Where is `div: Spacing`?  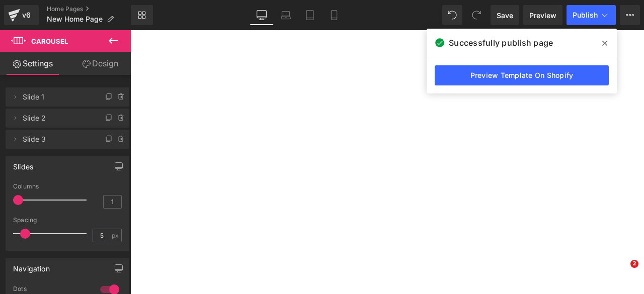 div: Spacing is located at coordinates (67, 220).